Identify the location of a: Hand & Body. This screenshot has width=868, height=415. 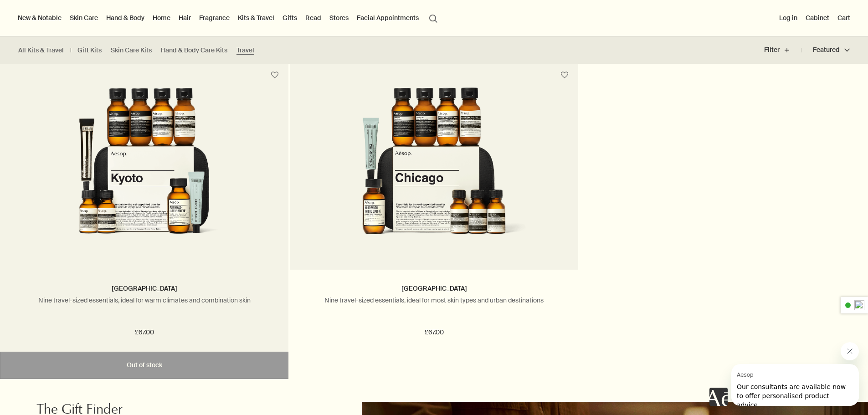
(125, 18).